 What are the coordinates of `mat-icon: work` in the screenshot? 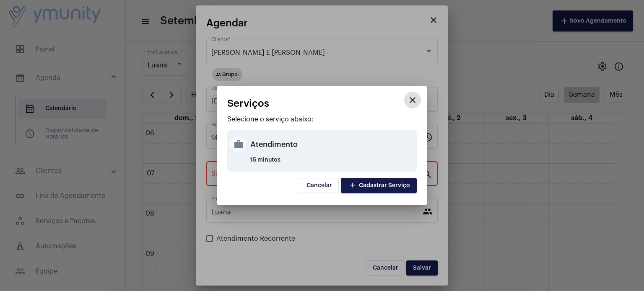 It's located at (238, 145).